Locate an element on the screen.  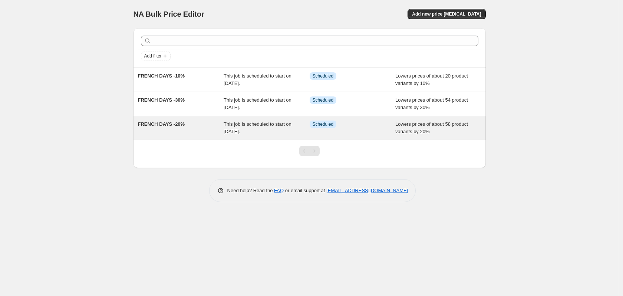
span: Lowers prices of about 54 product variants by 30% is located at coordinates (432, 104).